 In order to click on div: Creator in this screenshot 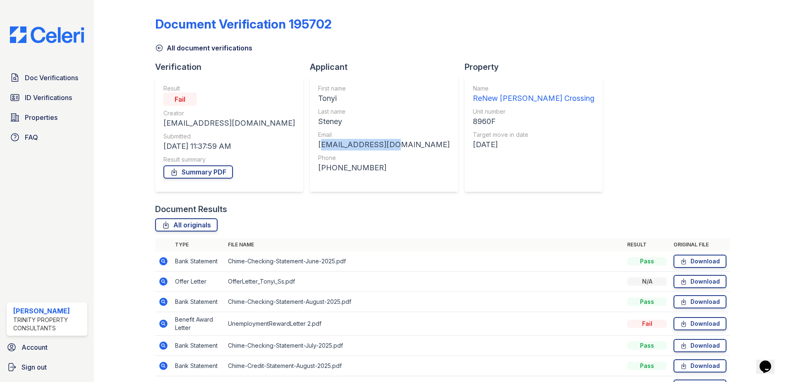, I will do `click(229, 113)`.